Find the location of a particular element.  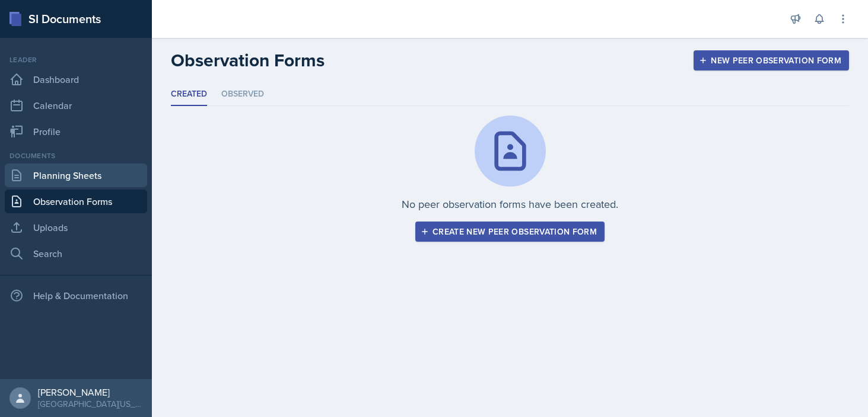

button: New Peer Observation Form is located at coordinates (771, 61).